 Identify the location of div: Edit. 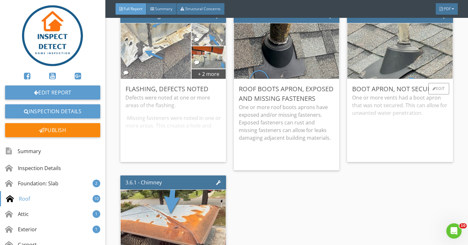
(439, 89).